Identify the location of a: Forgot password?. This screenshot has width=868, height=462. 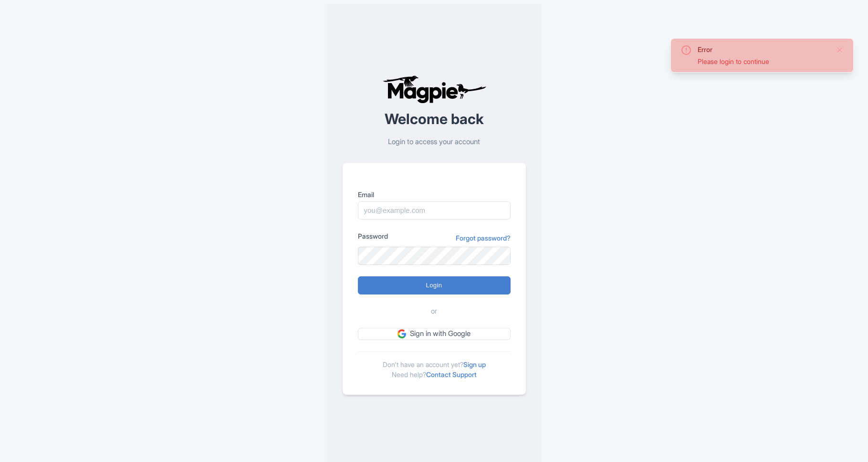
(483, 238).